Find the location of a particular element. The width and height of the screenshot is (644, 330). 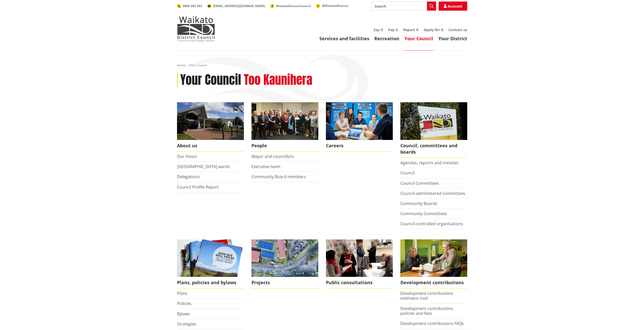

a: Council-controlled organisations is located at coordinates (432, 224).